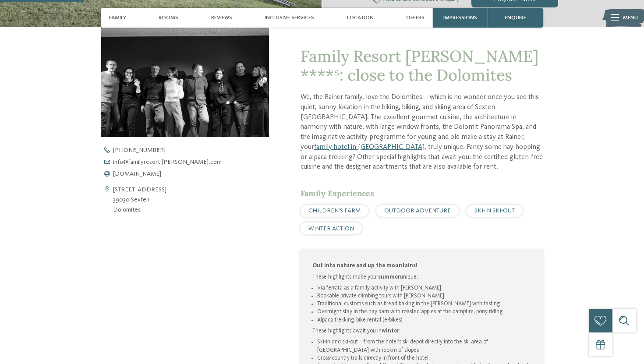 This screenshot has height=364, width=644. I want to click on span: Impressions, so click(460, 18).